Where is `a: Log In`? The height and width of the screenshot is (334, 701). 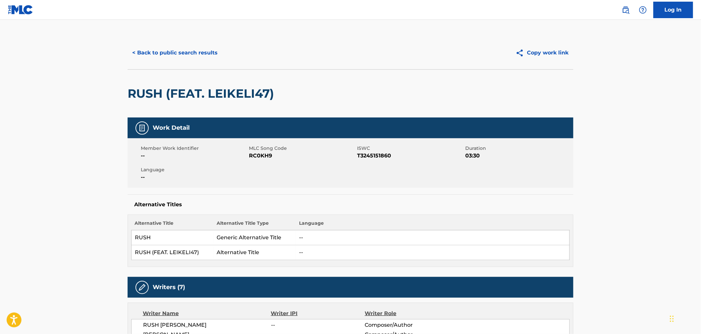
a: Log In is located at coordinates (674, 10).